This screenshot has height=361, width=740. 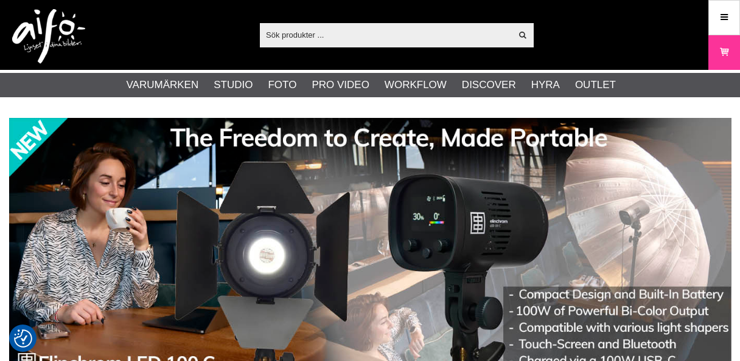 I want to click on a: Foto, so click(x=282, y=85).